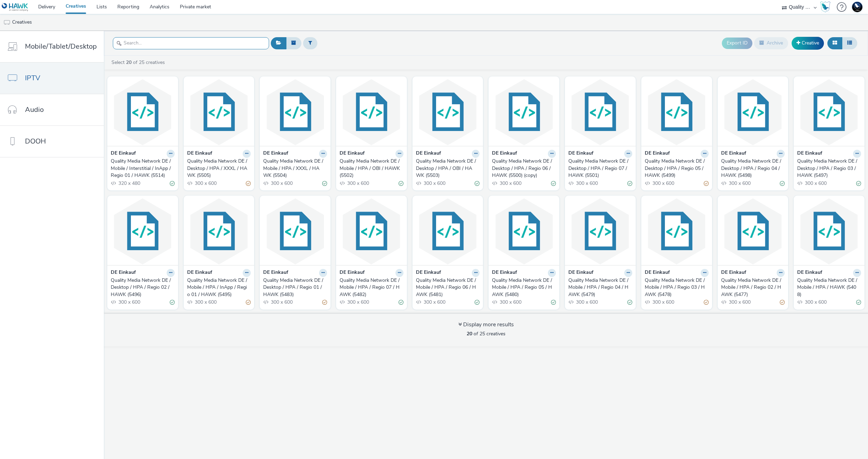 The width and height of the screenshot is (868, 459). I want to click on img: Quality Media Network DE / Mobile / HPA / HAWK (5408) visual, so click(829, 231).